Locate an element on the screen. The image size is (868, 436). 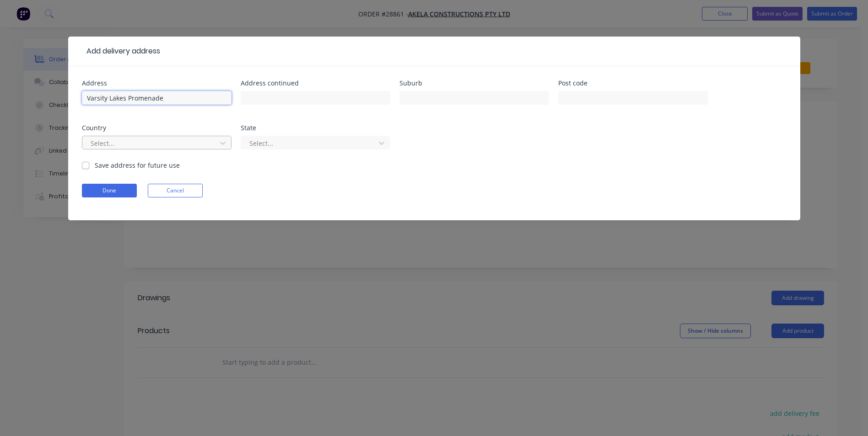
div: Address continued is located at coordinates (315, 83).